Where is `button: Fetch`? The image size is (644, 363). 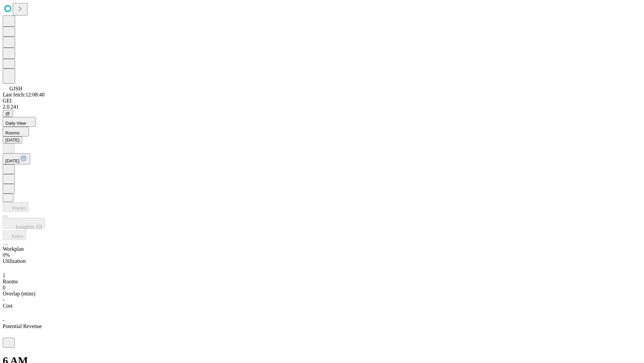
button: Fetch is located at coordinates (14, 235).